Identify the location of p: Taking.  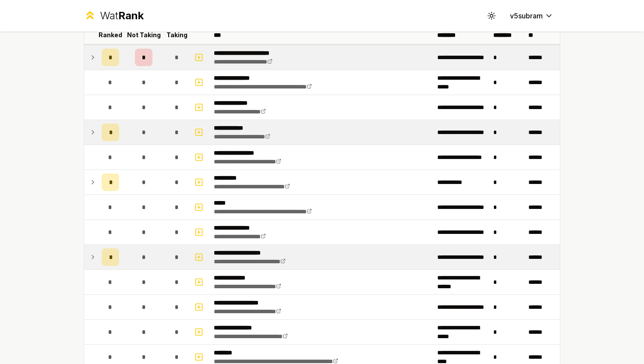
(177, 35).